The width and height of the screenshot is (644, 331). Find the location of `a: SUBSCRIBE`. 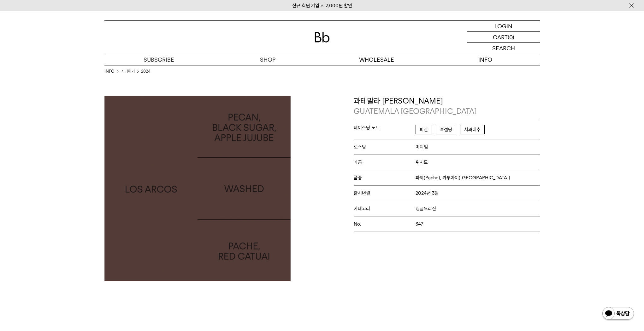

a: SUBSCRIBE is located at coordinates (159, 60).